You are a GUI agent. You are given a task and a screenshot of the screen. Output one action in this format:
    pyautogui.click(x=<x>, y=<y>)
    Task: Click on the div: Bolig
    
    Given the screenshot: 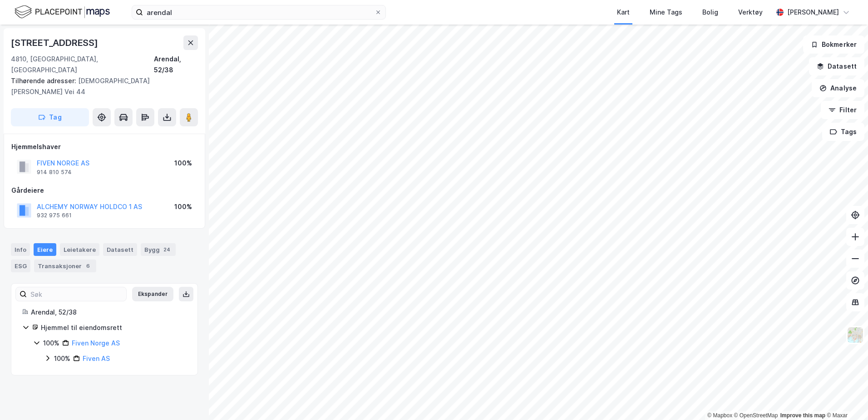 What is the action you would take?
    pyautogui.click(x=711, y=12)
    